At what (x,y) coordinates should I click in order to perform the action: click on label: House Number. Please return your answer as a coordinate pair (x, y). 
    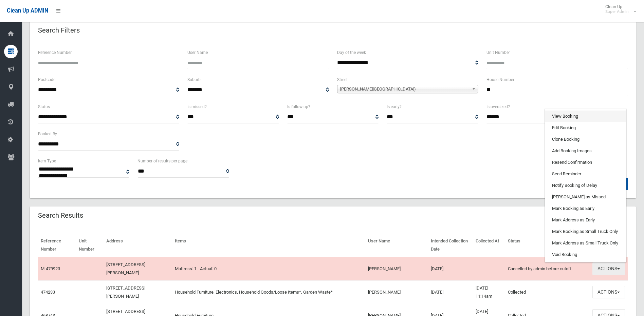
    Looking at the image, I should click on (500, 80).